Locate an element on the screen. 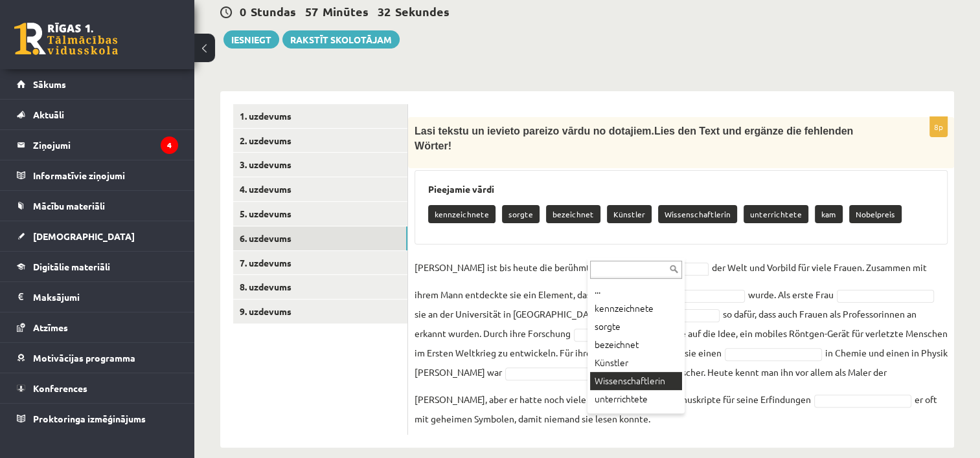  div: kam is located at coordinates (635, 418).